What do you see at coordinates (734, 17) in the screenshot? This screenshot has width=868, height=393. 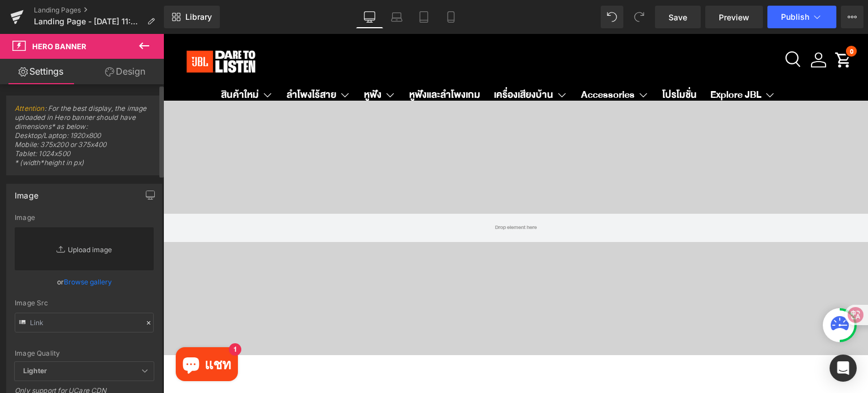 I see `a: Preview` at bounding box center [734, 17].